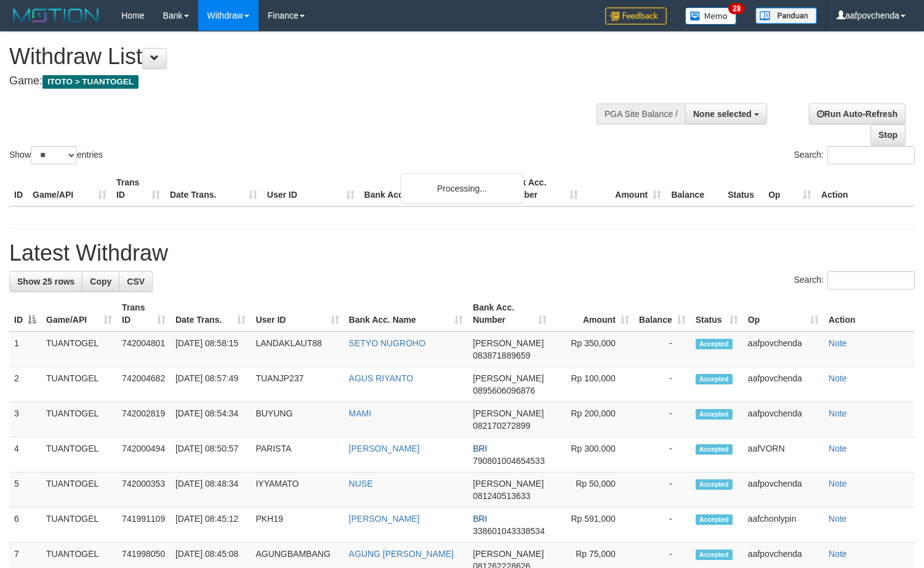  I want to click on td: 742004801, so click(143, 349).